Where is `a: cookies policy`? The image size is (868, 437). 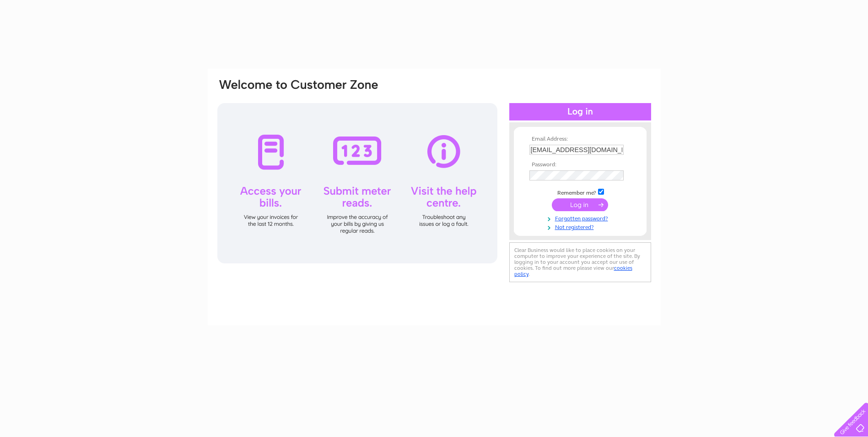
a: cookies policy is located at coordinates (573, 270).